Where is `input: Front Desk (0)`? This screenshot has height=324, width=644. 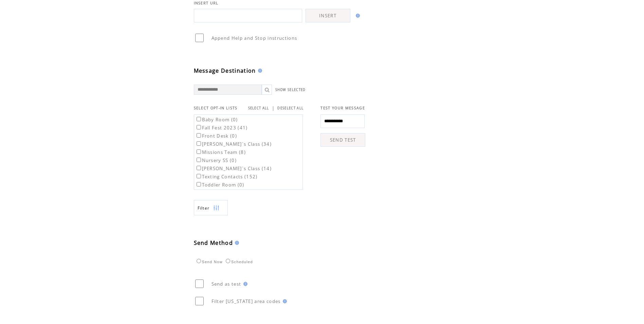 input: Front Desk (0) is located at coordinates (198, 135).